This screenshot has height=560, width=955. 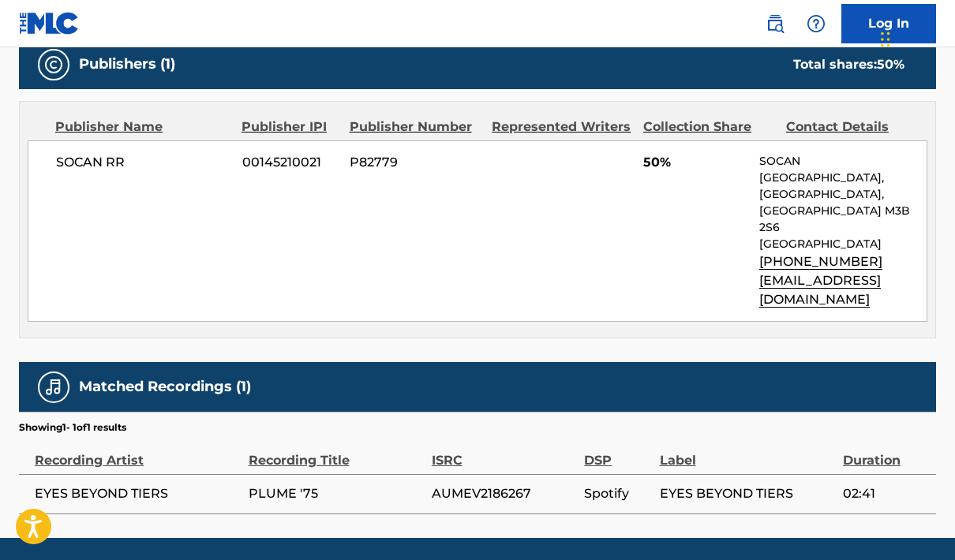 I want to click on span: 00145210021, so click(x=289, y=163).